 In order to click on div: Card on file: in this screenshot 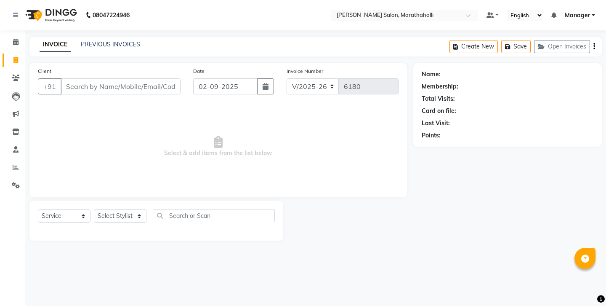, I will do `click(439, 111)`.